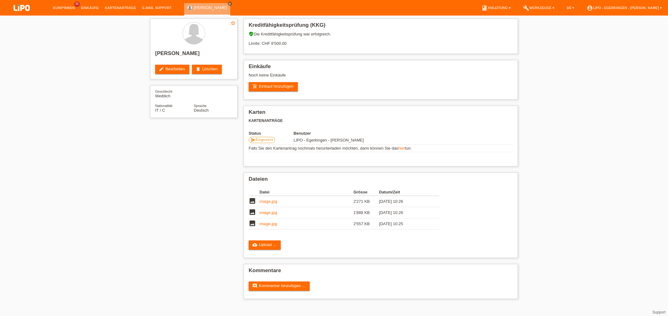 Image resolution: width=668 pixels, height=316 pixels. I want to click on h2: Kreditfähigkeitsprüfung (KKG), so click(381, 27).